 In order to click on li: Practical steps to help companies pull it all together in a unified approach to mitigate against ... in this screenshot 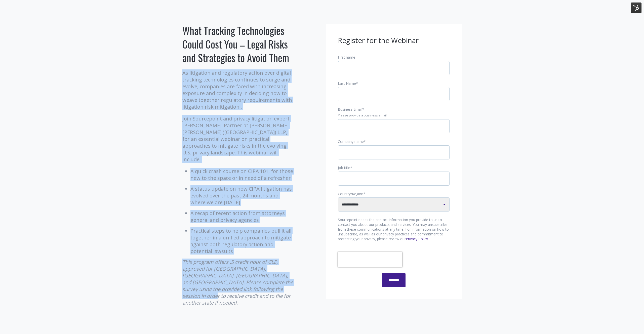, I will do `click(242, 241)`.